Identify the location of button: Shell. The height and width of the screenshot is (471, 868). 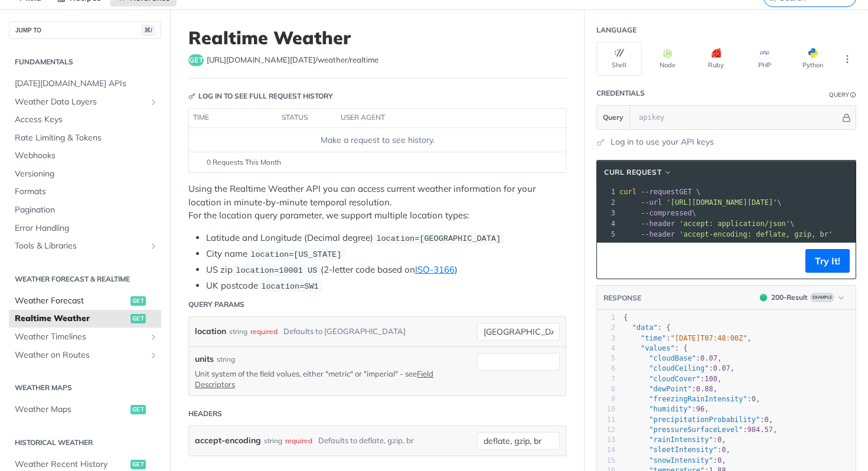
(619, 59).